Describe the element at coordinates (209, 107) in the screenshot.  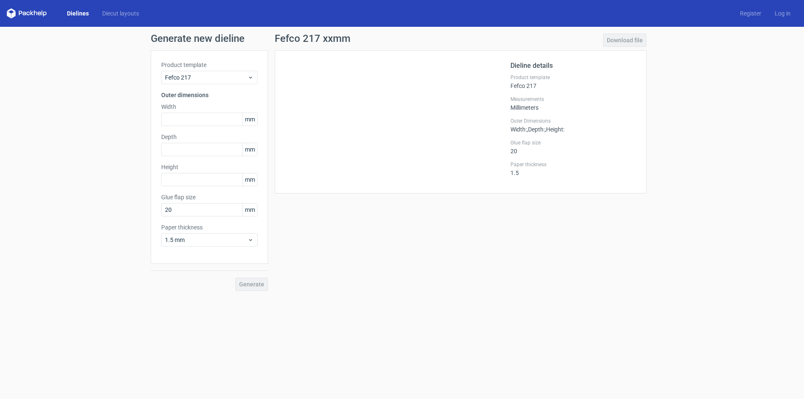
I see `label: Width` at that location.